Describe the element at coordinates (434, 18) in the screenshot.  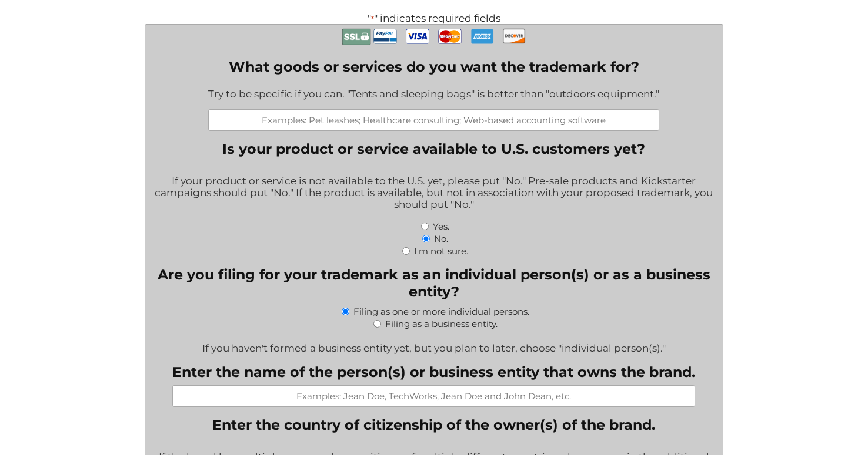
I see `p: " " indicates required fields` at that location.